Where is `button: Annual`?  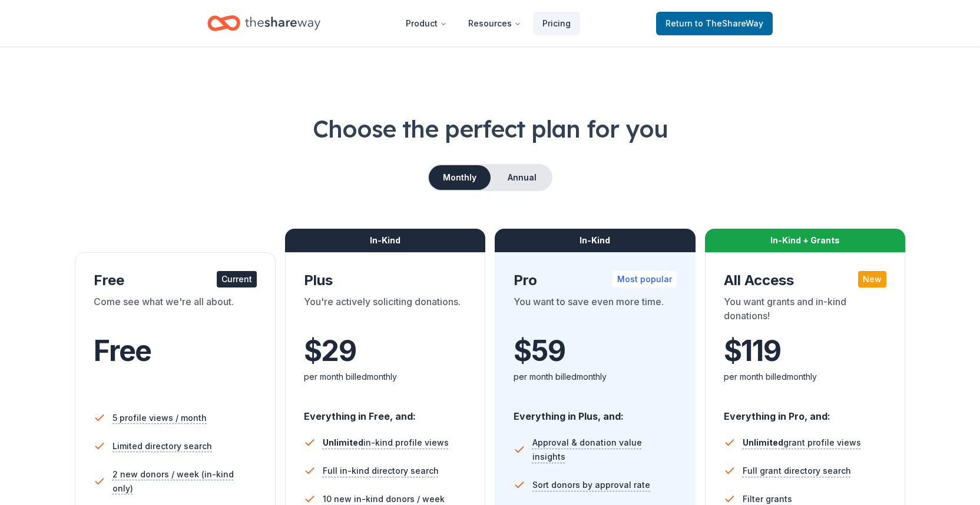 button: Annual is located at coordinates (522, 178).